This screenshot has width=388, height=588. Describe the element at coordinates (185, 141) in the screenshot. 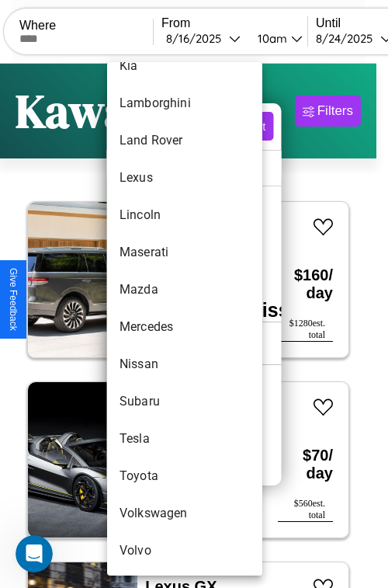

I see `li: Land Rover` at that location.